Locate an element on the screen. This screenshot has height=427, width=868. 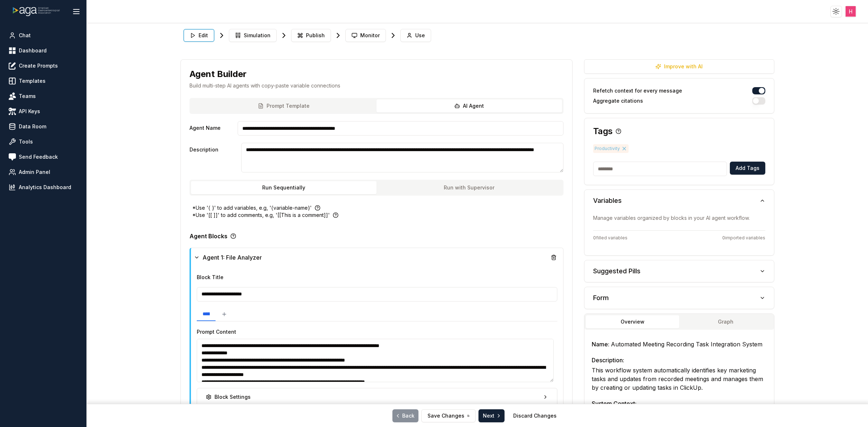
button: Save Changes is located at coordinates (448, 416).